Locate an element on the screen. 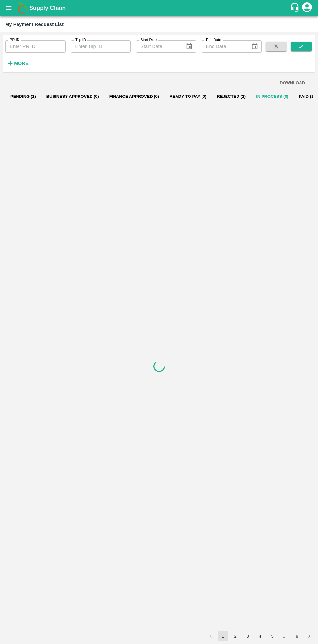 Image resolution: width=318 pixels, height=644 pixels. button: Business Approved (0) is located at coordinates (72, 97).